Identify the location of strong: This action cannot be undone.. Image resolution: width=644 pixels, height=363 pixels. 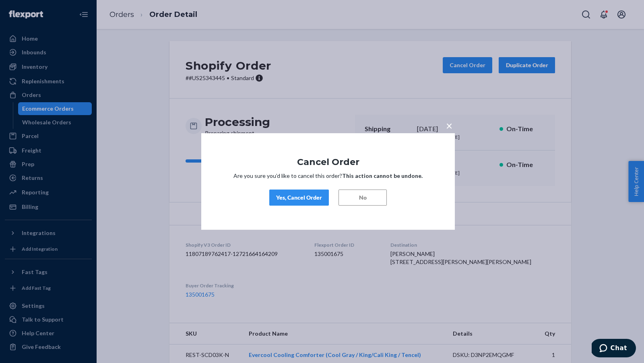
(382, 176).